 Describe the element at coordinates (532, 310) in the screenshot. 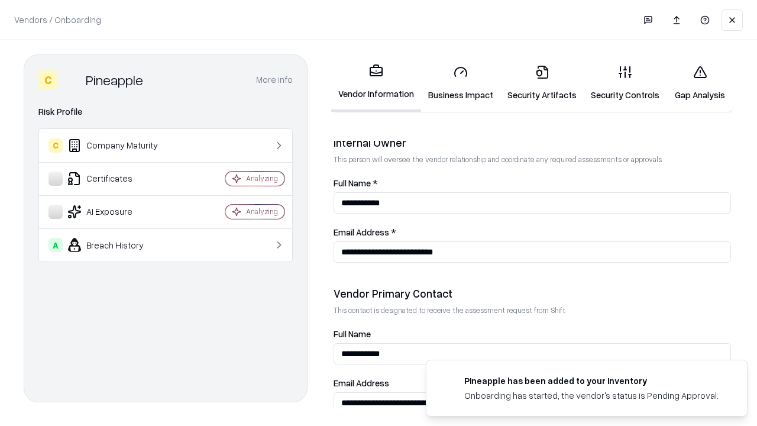

I see `p: This contact is designated to receive the assessment request from Shift` at that location.